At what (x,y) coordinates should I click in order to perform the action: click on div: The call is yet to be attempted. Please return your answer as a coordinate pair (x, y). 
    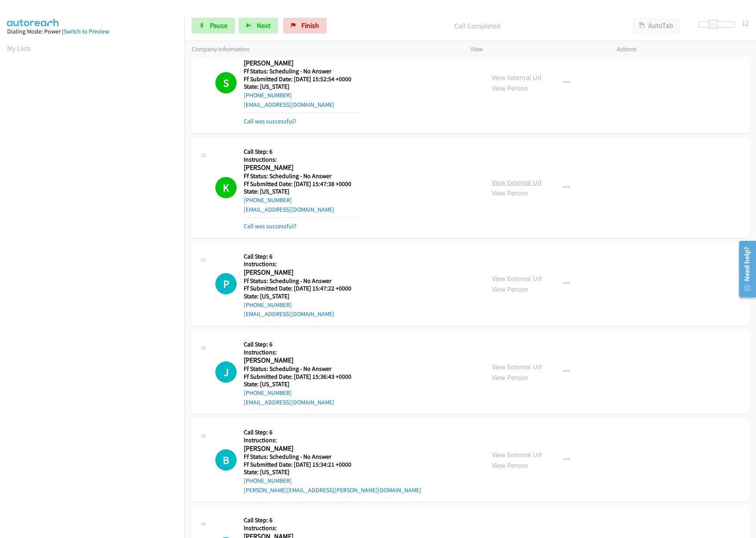
    Looking at the image, I should click on (226, 372).